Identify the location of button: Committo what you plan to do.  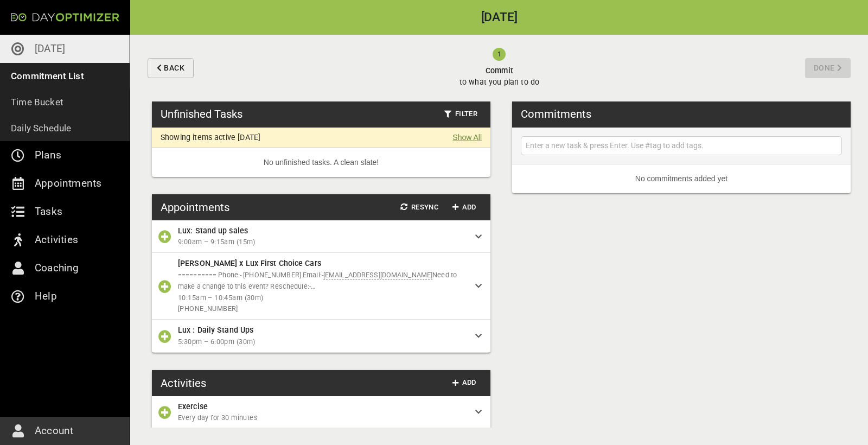
(499, 68).